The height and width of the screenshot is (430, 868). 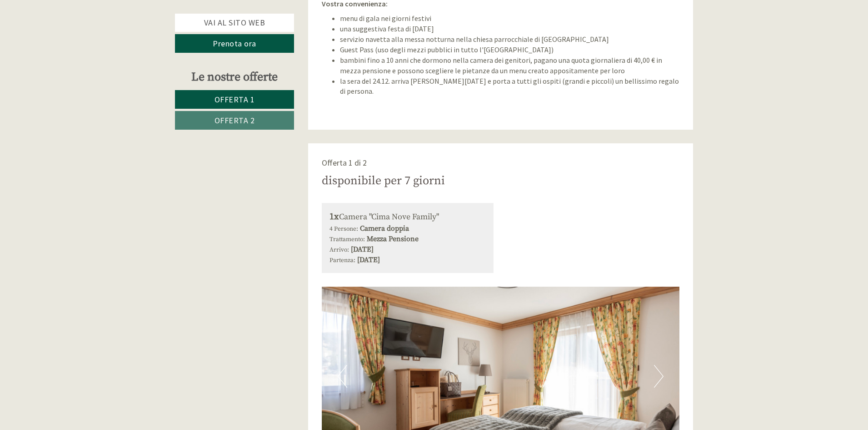 What do you see at coordinates (234, 43) in the screenshot?
I see `a: Prenota ora` at bounding box center [234, 43].